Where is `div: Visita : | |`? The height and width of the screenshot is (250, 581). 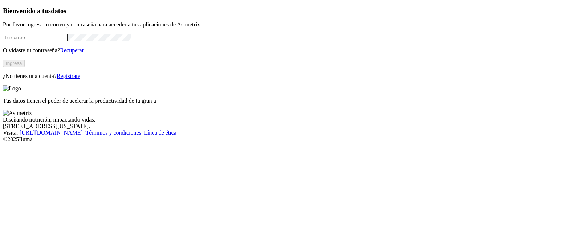
div: Visita : | | is located at coordinates (291, 133).